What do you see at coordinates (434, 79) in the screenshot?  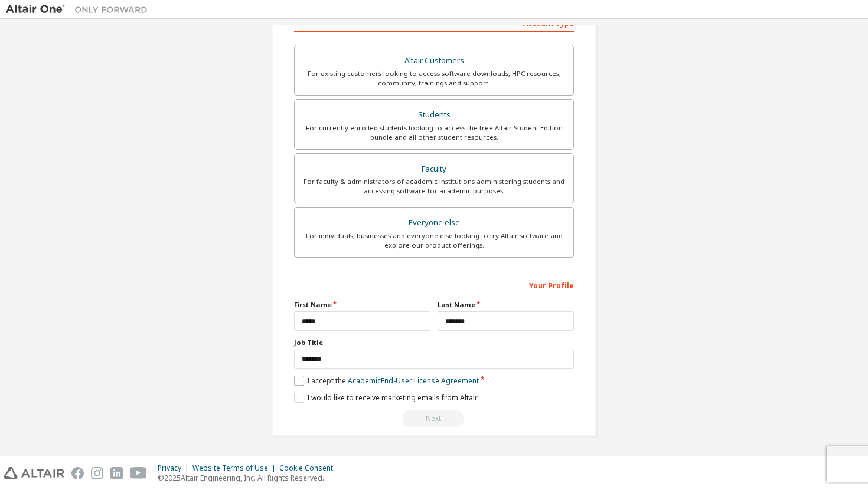 I see `div: For existing customers looking to access software downloads, HPC resources, community, trainings ...` at bounding box center [434, 79].